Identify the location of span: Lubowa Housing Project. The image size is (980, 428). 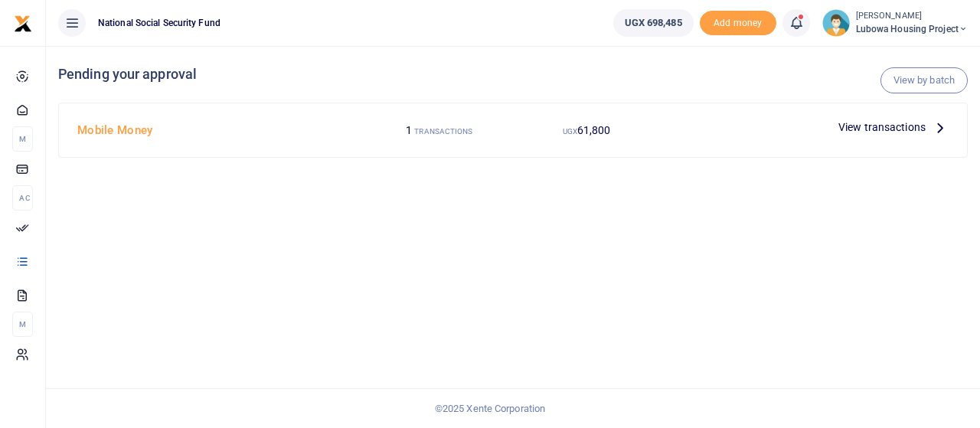
(912, 29).